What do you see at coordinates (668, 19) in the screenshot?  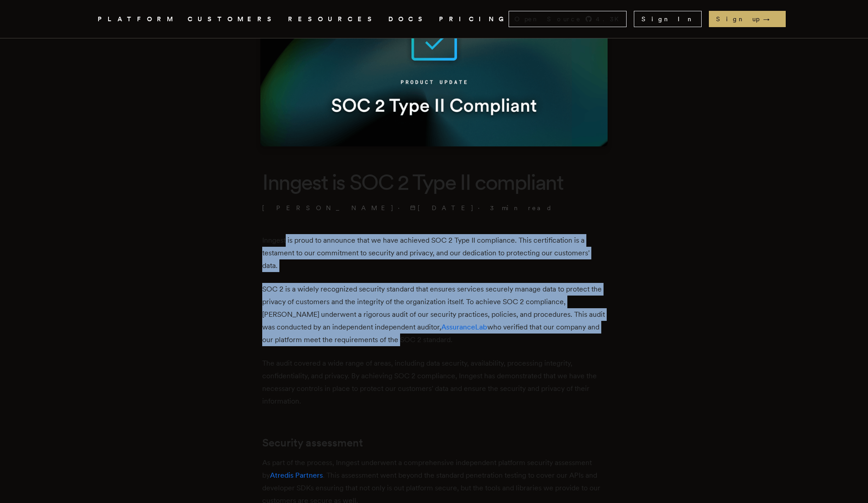 I see `a: Sign In` at bounding box center [668, 19].